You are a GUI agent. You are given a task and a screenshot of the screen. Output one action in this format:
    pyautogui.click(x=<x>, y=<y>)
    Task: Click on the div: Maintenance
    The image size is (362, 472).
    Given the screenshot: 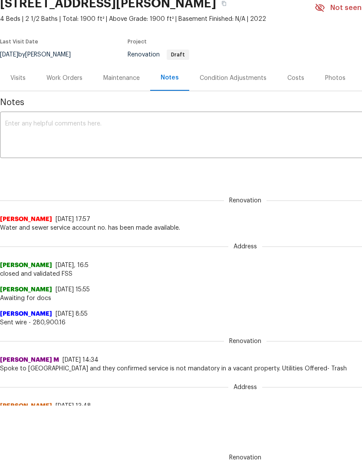 What is the action you would take?
    pyautogui.click(x=122, y=79)
    